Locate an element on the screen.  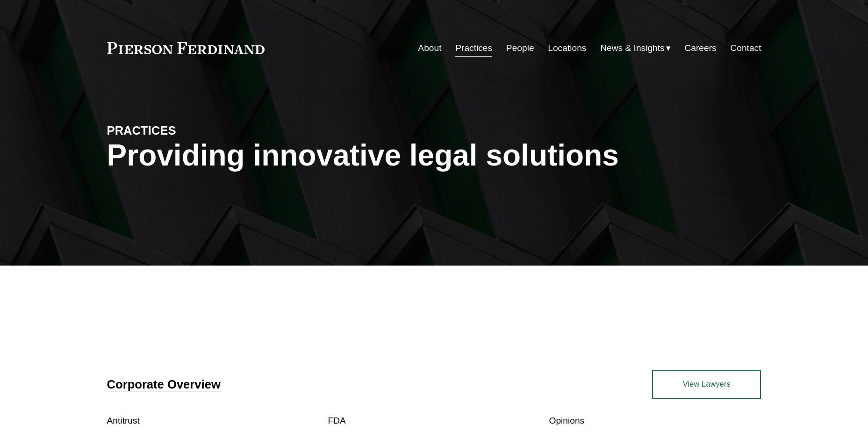
a: View Lawyers is located at coordinates (706, 384).